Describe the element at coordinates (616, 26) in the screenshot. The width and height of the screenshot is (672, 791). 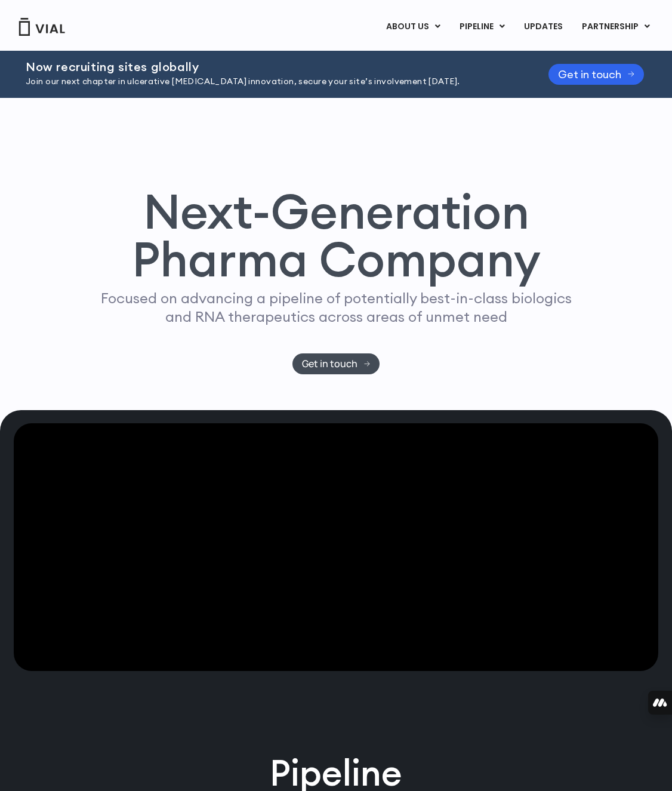
I see `a: PARTNERSHIPMenu Toggle` at that location.